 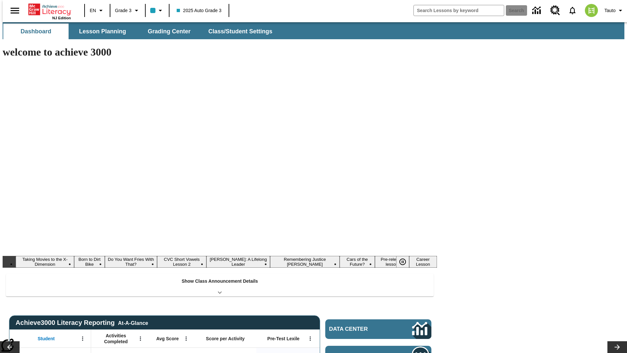 What do you see at coordinates (128, 10) in the screenshot?
I see `button: Grade: Grade 3, Select a grade` at bounding box center [128, 10].